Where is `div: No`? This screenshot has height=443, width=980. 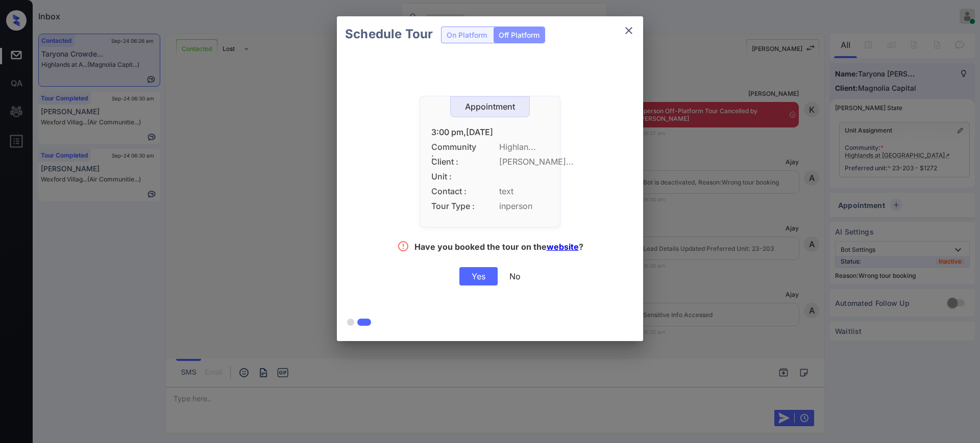 div: No is located at coordinates (515, 276).